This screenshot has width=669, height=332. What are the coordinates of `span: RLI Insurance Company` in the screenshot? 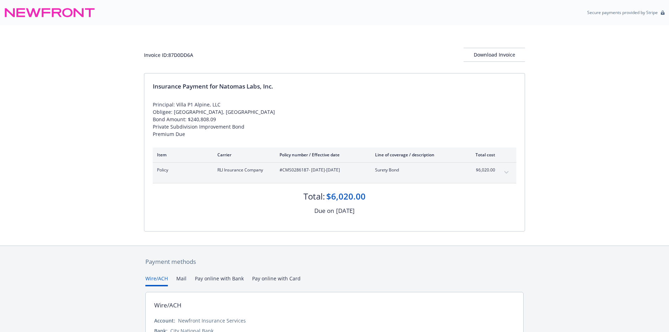 It's located at (243, 170).